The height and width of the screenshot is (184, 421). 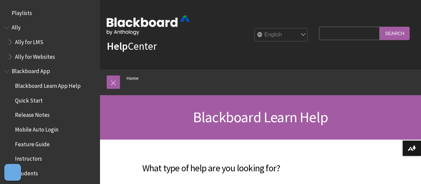 What do you see at coordinates (28, 157) in the screenshot?
I see `span: Instructors` at bounding box center [28, 157].